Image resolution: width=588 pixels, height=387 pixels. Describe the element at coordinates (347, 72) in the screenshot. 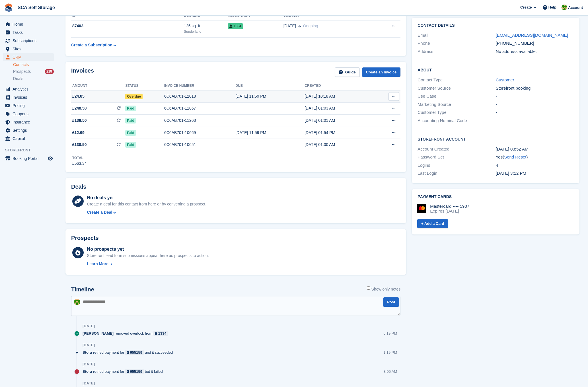

I see `a: Guide` at that location.